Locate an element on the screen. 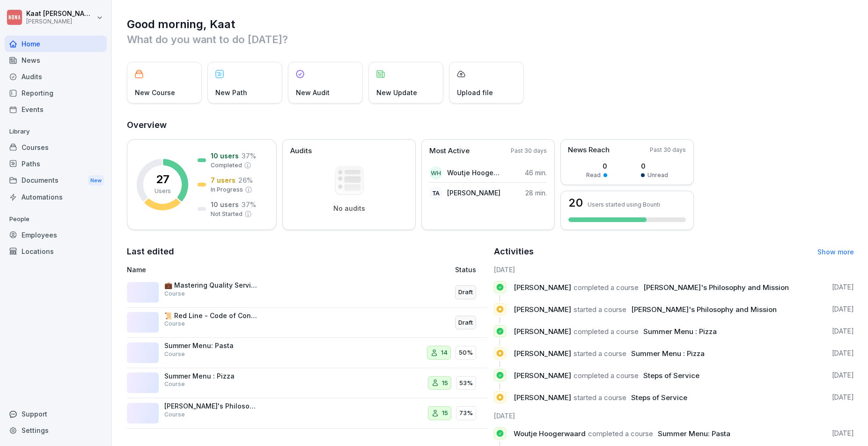  a: Settings is located at coordinates (56, 430).